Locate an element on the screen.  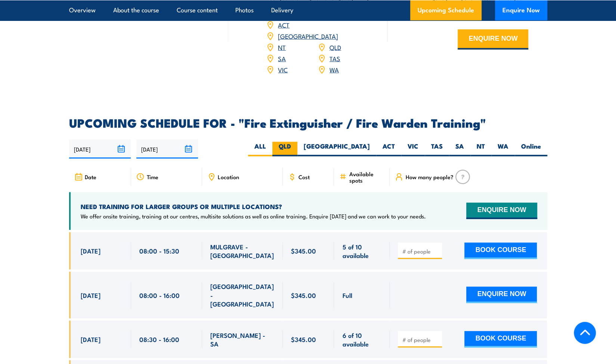
span: How many people? is located at coordinates (429, 177).